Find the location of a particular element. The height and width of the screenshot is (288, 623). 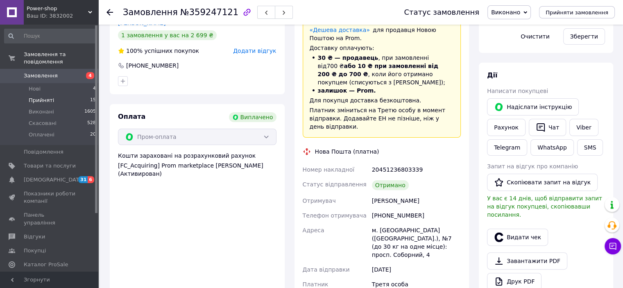

button: SMS is located at coordinates (591, 148).